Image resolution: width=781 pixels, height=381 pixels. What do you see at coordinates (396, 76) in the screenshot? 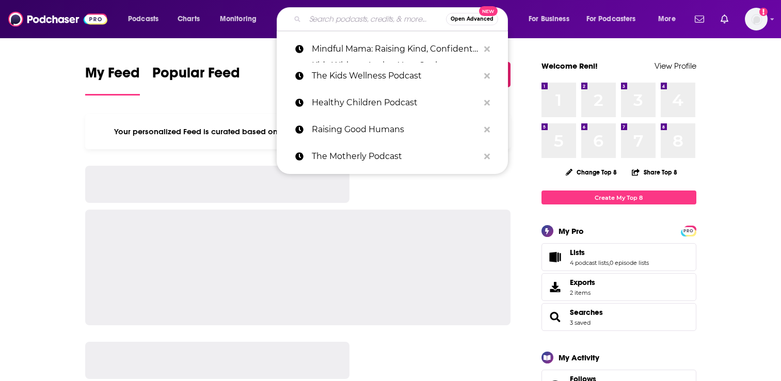
I see `p: The Kids Wellness Podcast` at bounding box center [396, 76].